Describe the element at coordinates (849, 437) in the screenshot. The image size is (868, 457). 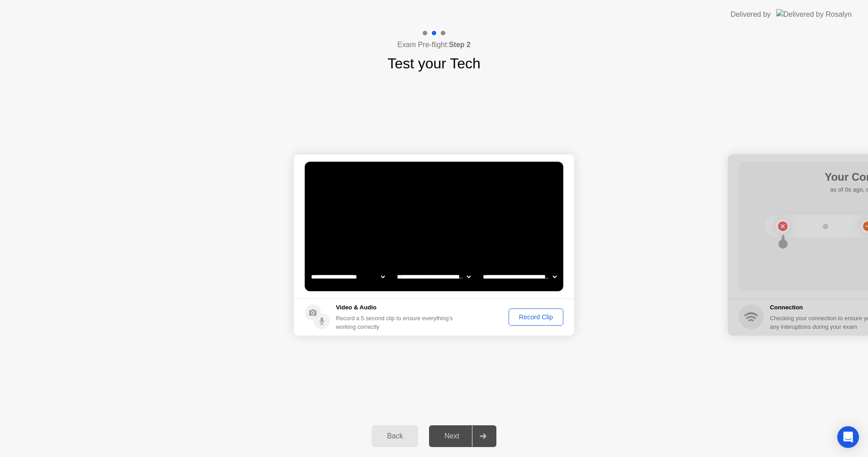
I see `div: Open Intercom Messenger` at that location.